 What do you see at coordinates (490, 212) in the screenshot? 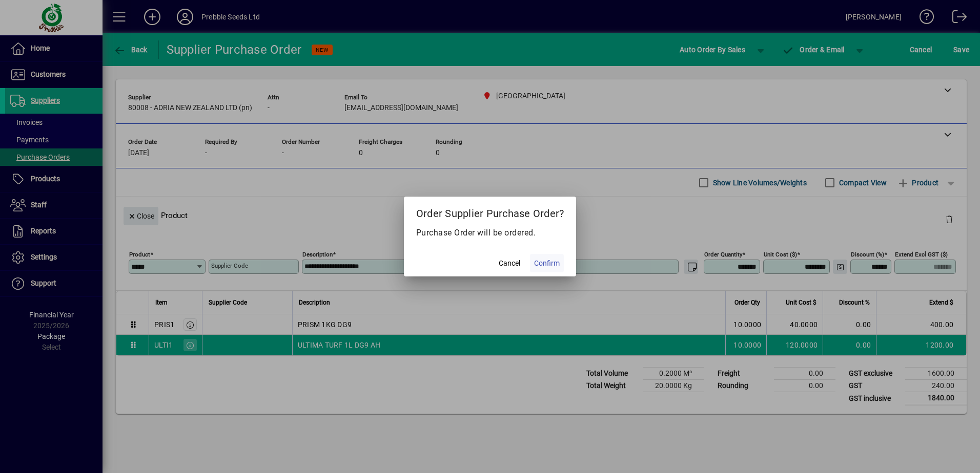
I see `h2: Order Supplier Purchase Order?` at bounding box center [490, 212].